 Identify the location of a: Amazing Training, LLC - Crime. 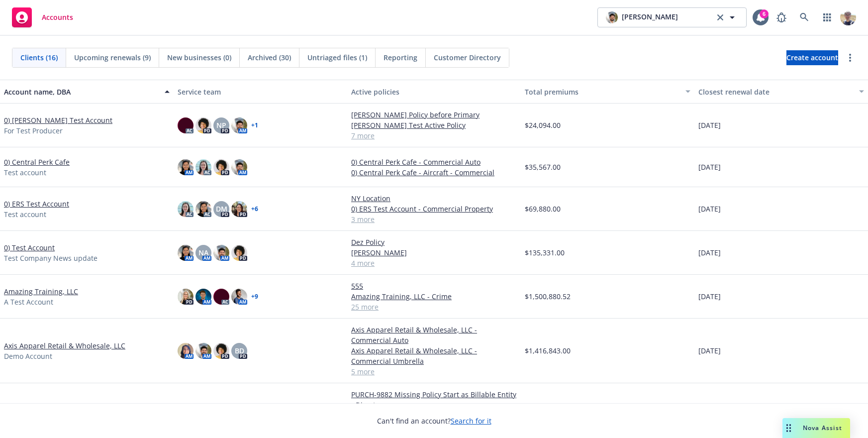
(434, 296).